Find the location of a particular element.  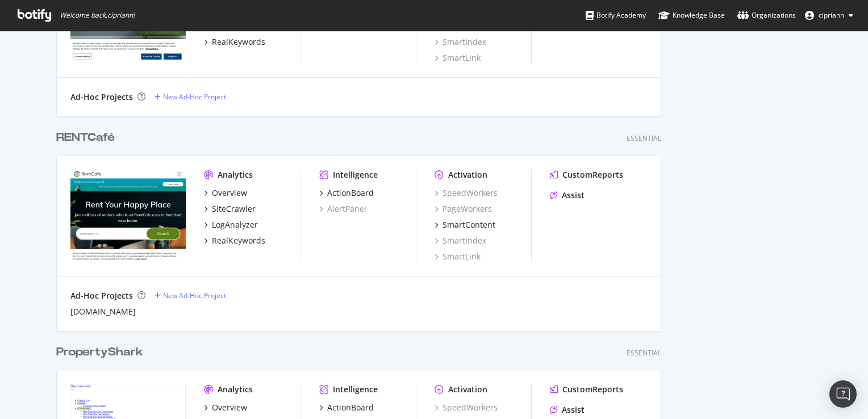

span: cipriann is located at coordinates (831, 15).